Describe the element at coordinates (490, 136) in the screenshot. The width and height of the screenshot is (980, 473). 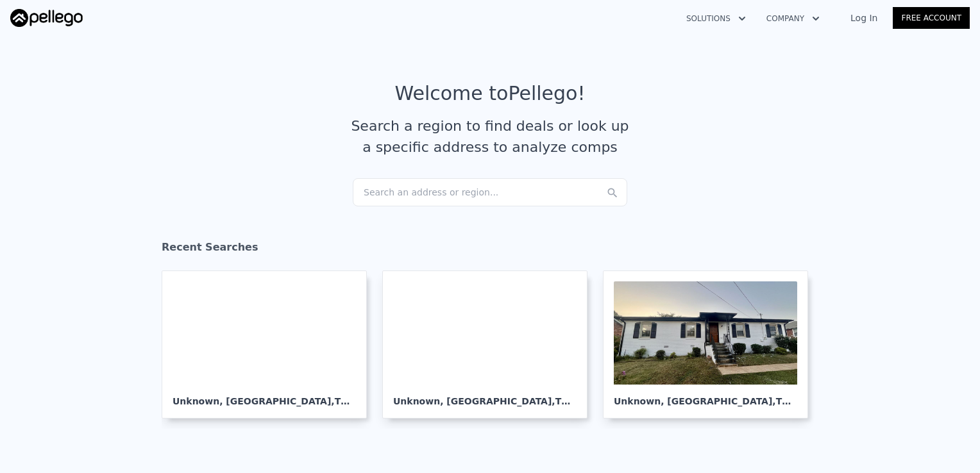
I see `div: Search a region to find deals or look up a specific address to analyze comps` at that location.